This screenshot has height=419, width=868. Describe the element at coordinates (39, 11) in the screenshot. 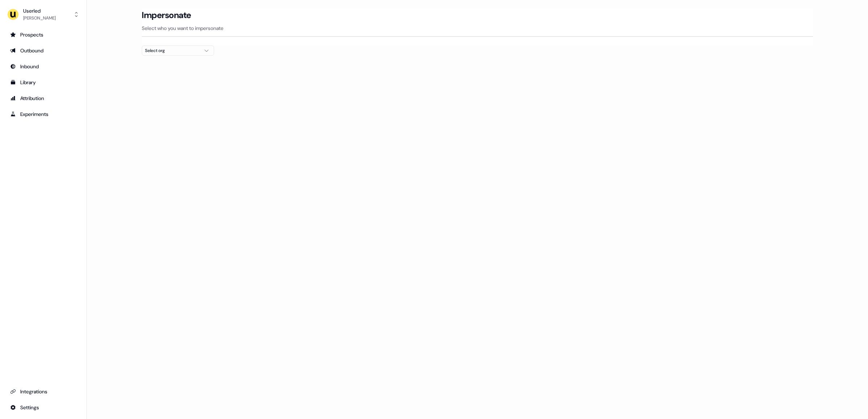

I see `div: Userled` at that location.